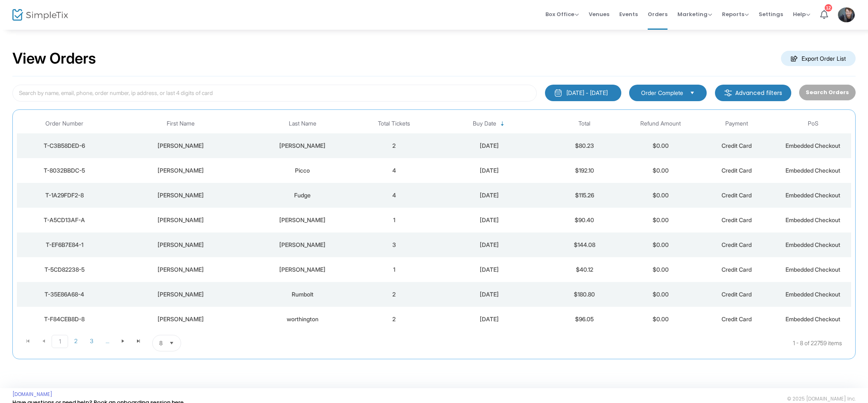 The image size is (868, 403). I want to click on h2: View Orders, so click(54, 58).